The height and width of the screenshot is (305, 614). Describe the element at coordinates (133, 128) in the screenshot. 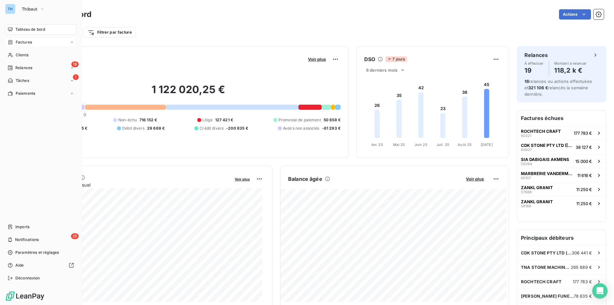

I see `span: Débit divers` at that location.